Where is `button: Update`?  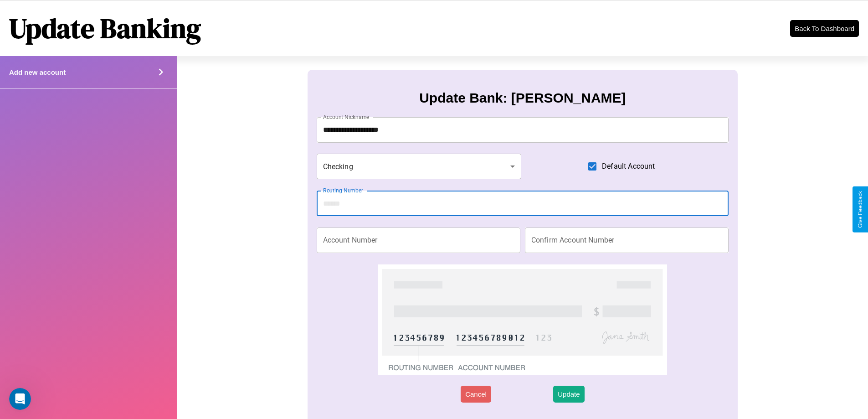
button: Update is located at coordinates (568, 394).